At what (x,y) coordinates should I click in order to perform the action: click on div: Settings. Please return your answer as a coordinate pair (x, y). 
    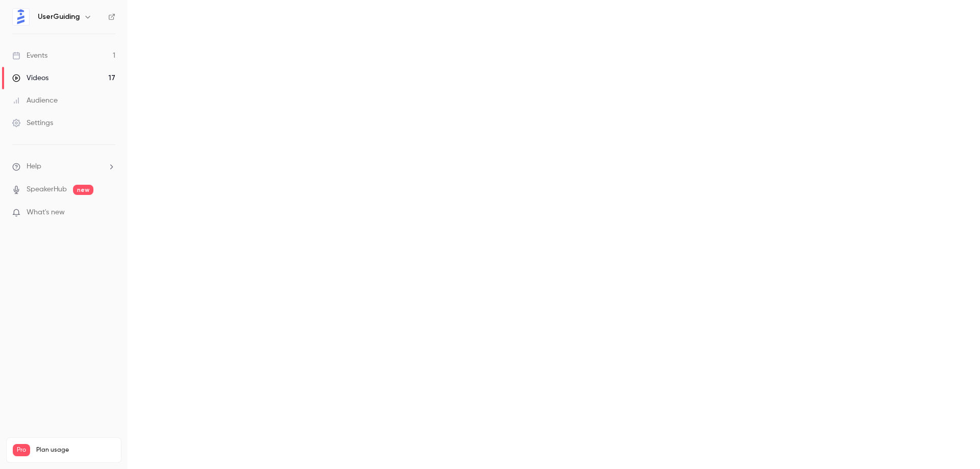
    Looking at the image, I should click on (33, 123).